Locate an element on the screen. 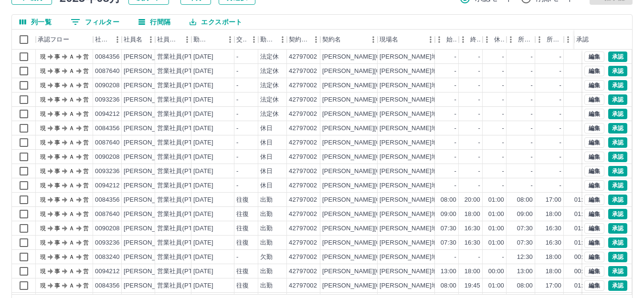 Image resolution: width=644 pixels, height=298 pixels. div: 社員区分 is located at coordinates (174, 39).